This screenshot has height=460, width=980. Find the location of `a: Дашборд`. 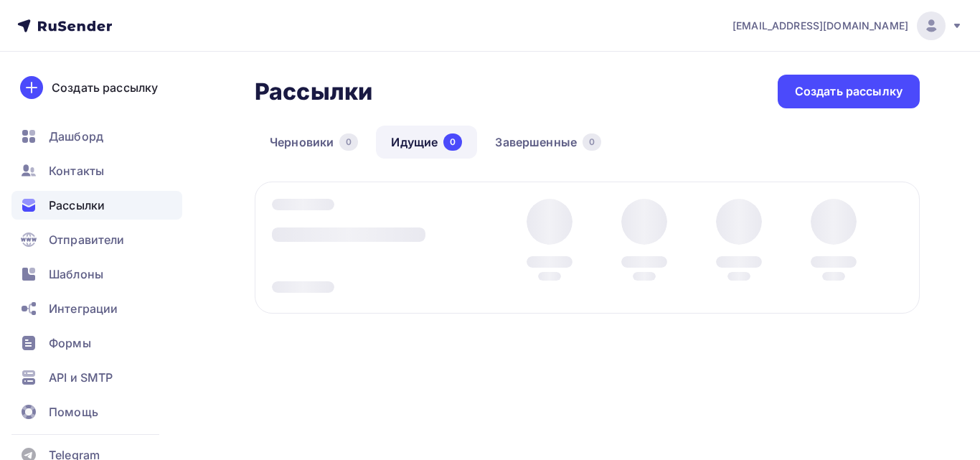

a: Дашборд is located at coordinates (97, 136).